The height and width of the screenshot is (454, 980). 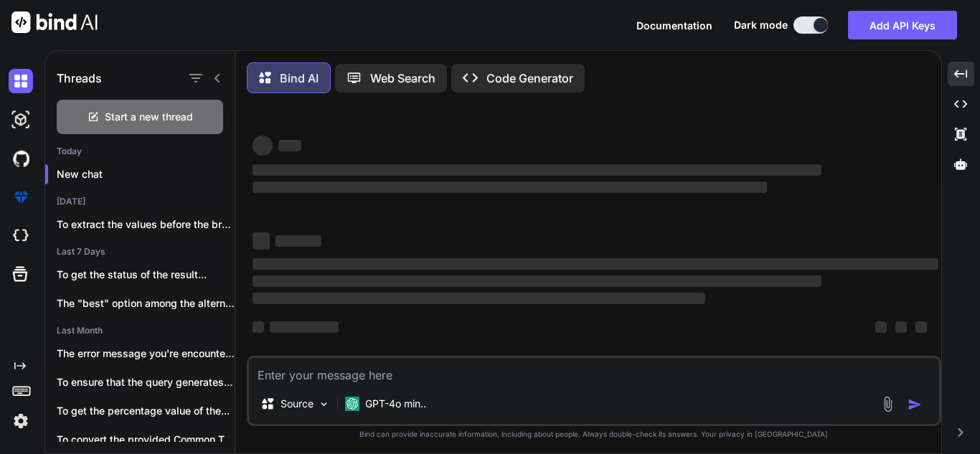 I want to click on img: darkAi-studio, so click(x=20, y=120).